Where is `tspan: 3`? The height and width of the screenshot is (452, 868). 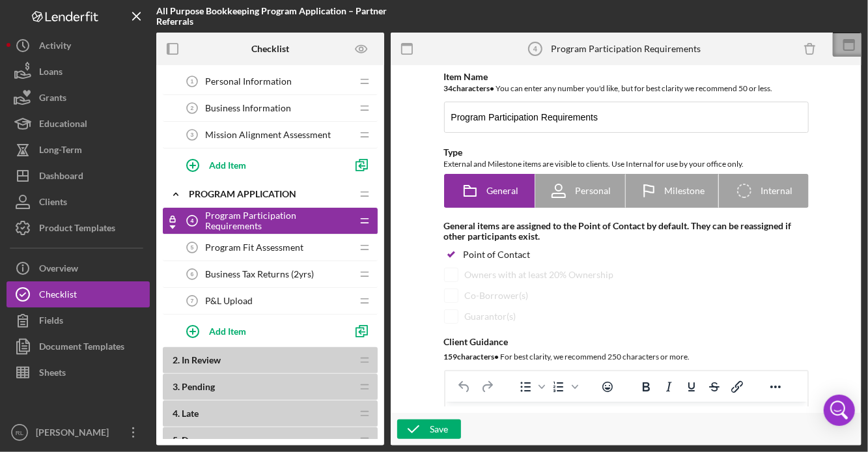
tspan: 3 is located at coordinates (192, 135).